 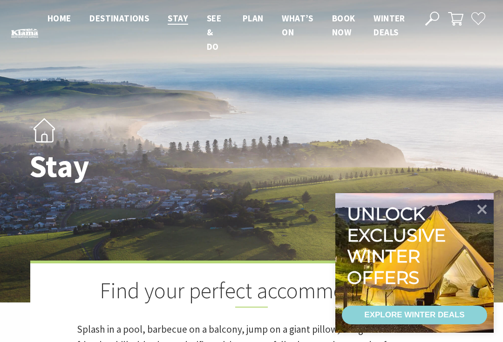 I want to click on h2: Find your perfect accommodation, so click(x=251, y=292).